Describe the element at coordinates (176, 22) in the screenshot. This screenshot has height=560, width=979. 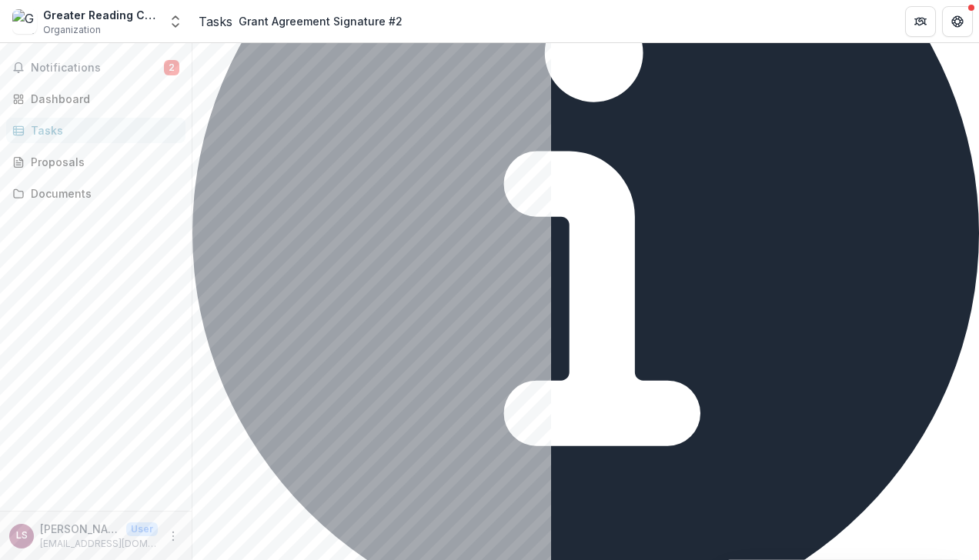
I see `button: Open entity switcher` at that location.